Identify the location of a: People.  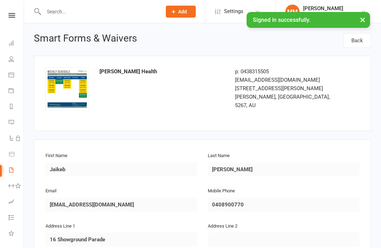
(16, 60).